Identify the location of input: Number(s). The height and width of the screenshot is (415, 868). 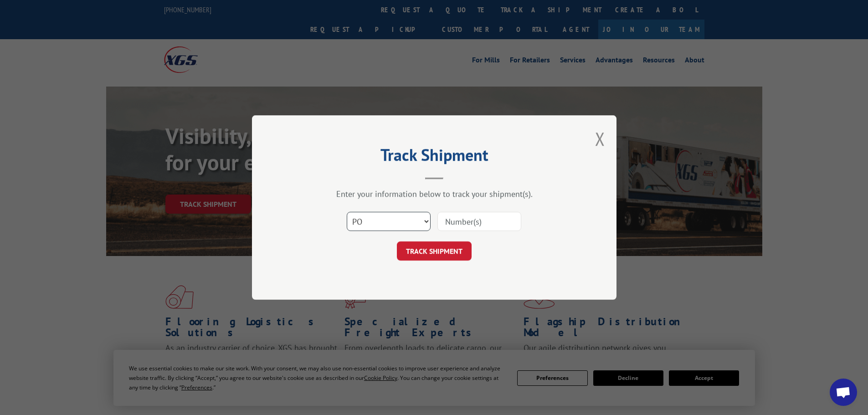
(480, 221).